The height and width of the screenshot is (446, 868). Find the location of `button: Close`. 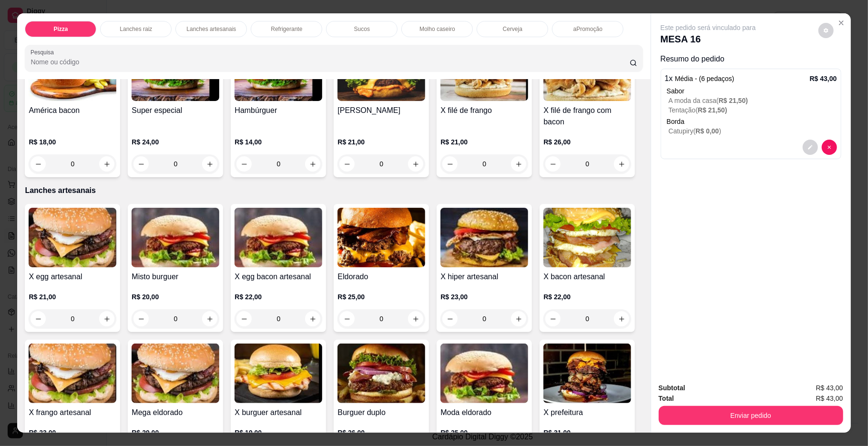

button: Close is located at coordinates (842, 23).